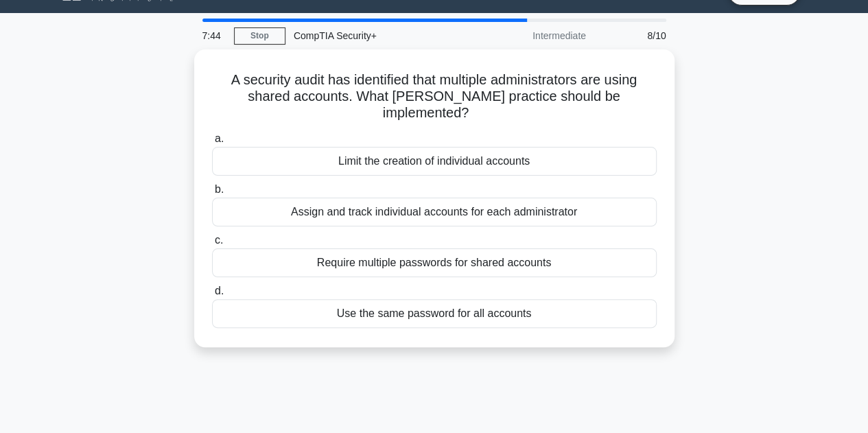 This screenshot has height=433, width=868. I want to click on span: b., so click(219, 189).